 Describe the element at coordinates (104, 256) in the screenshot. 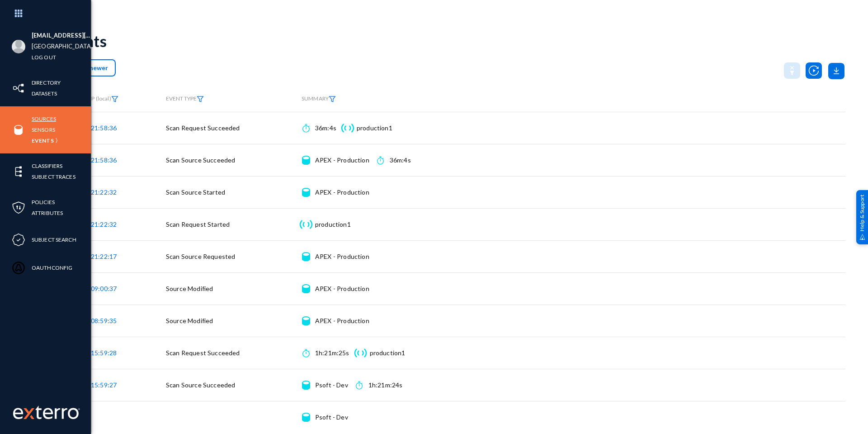

I see `span: 21:22:17` at that location.